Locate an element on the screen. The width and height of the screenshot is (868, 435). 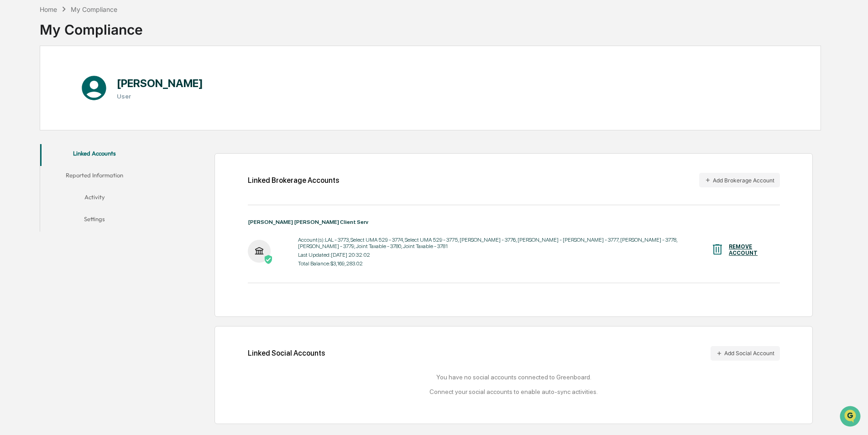
button: Reported Information is located at coordinates (95, 177).